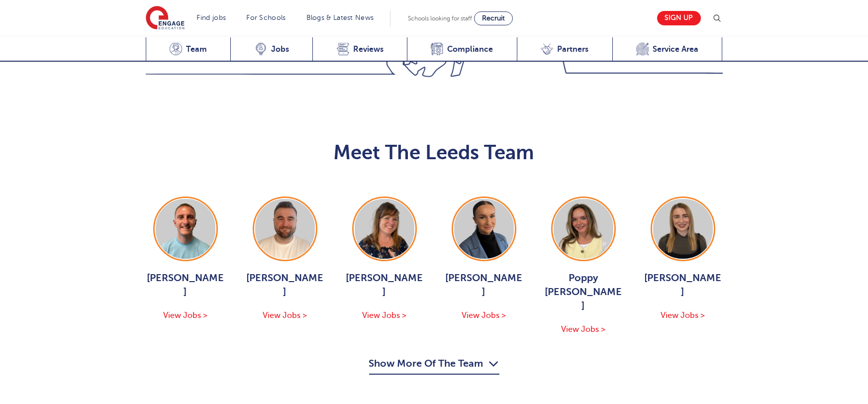  Describe the element at coordinates (285, 229) in the screenshot. I see `img: Chris Rushton` at that location.